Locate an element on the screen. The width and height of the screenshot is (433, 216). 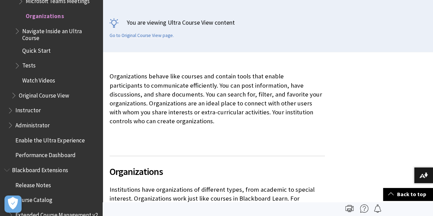
span: Instructor is located at coordinates (28, 109).